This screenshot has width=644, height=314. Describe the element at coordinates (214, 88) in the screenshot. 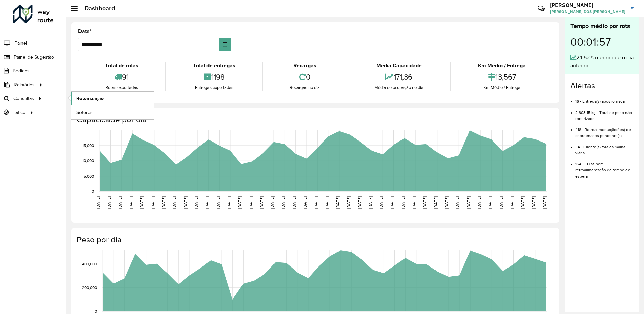

I see `div: Entregas exportadas` at that location.